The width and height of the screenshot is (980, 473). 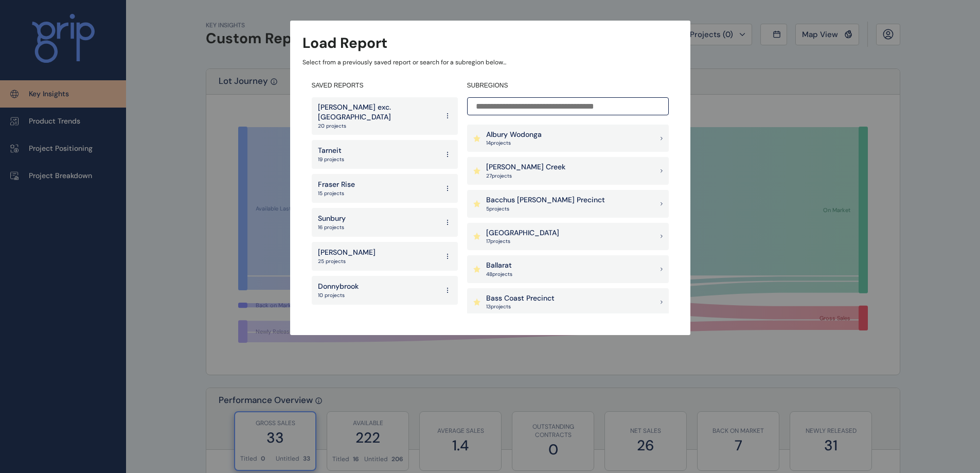 I want to click on p: 17 project s, so click(x=522, y=242).